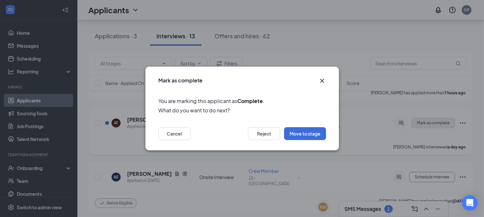 The height and width of the screenshot is (217, 484). Describe the element at coordinates (174, 134) in the screenshot. I see `button: Cancel` at that location.